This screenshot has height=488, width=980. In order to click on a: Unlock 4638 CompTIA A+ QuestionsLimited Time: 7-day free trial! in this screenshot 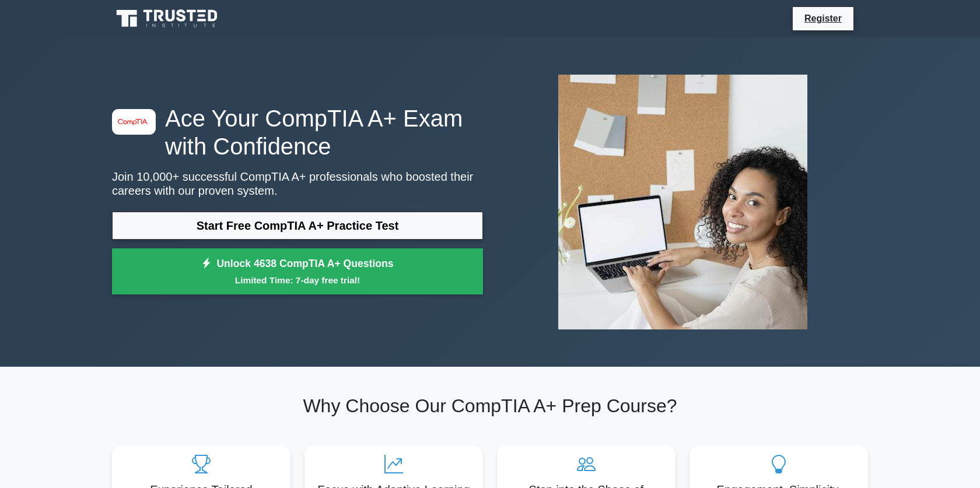, I will do `click(298, 272)`.